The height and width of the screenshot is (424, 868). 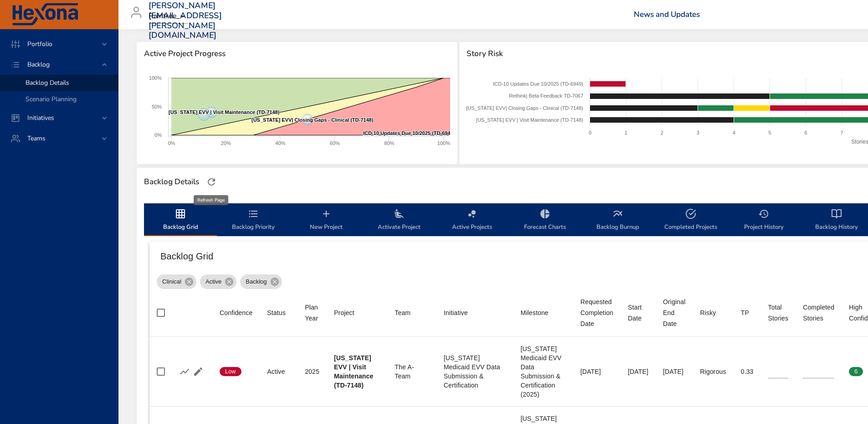 What do you see at coordinates (733, 133) in the screenshot?
I see `text: 4` at bounding box center [733, 133].